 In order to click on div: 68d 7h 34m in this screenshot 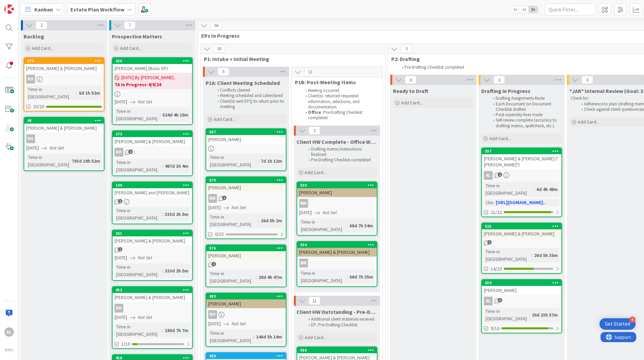, I will do `click(361, 226)`.